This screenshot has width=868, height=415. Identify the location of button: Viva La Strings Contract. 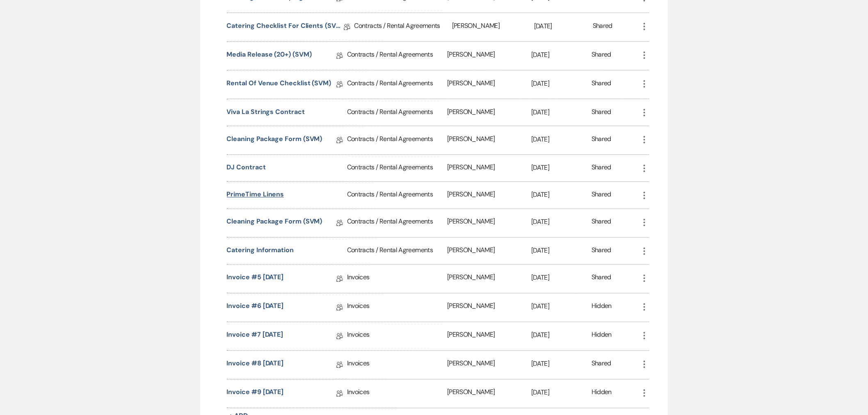
(266, 112).